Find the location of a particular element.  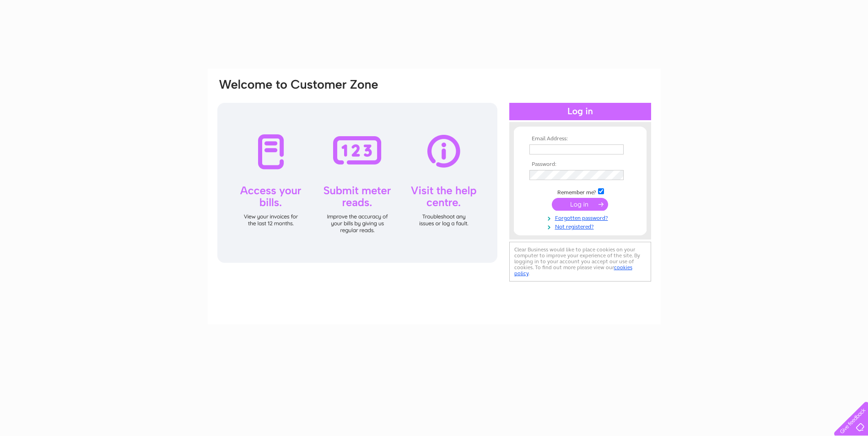

div: Clear Business would like to place cookies on your computer to improve your experience of the sit... is located at coordinates (580, 262).